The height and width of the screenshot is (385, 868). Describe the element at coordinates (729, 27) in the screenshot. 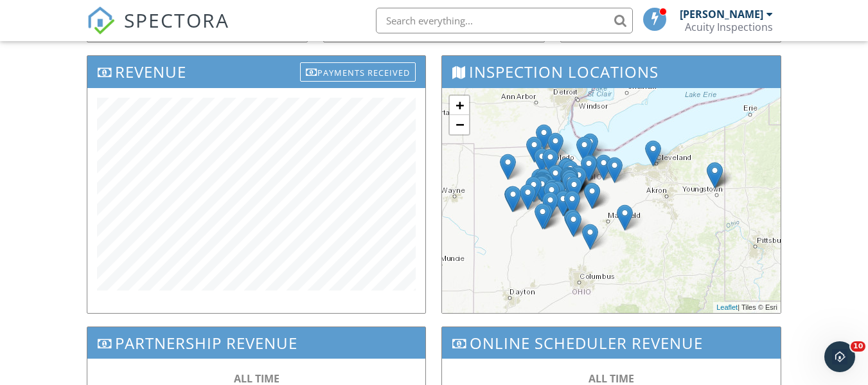

I see `div: Acuity Inspections` at that location.